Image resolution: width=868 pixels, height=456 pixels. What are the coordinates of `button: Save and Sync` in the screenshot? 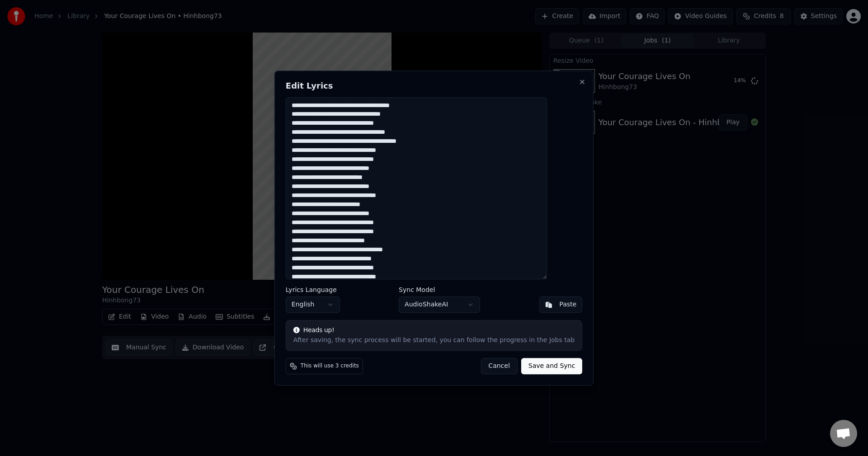 It's located at (551, 366).